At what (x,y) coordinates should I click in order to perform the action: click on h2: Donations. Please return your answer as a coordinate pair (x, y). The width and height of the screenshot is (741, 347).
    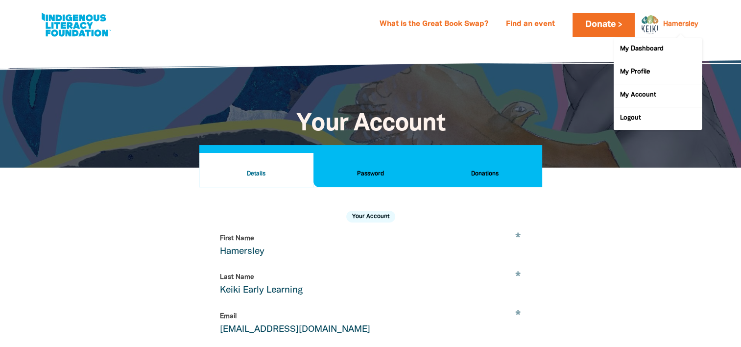
    Looking at the image, I should click on (484, 174).